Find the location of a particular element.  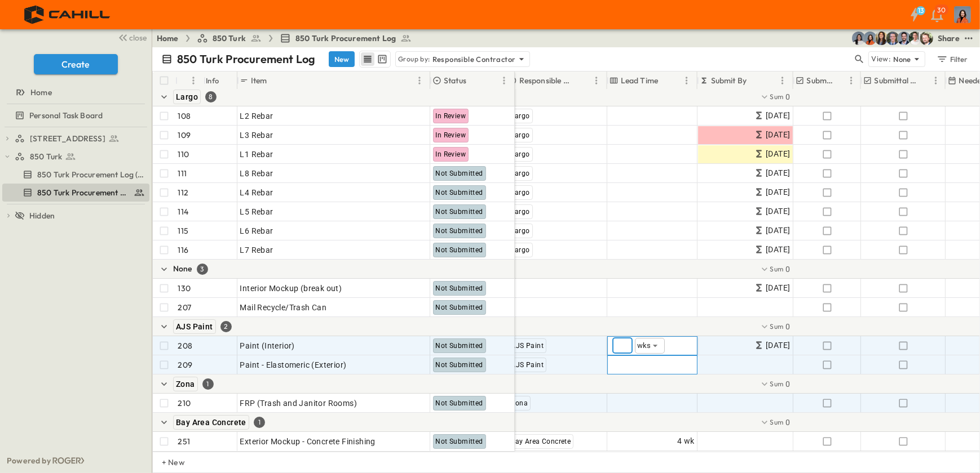

div: 850 Turktest is located at coordinates (75, 156).